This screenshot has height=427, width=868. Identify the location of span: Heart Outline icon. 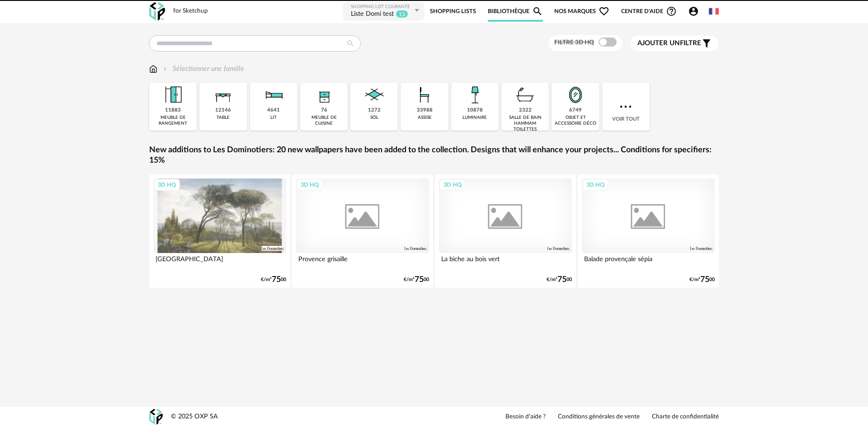
(604, 11).